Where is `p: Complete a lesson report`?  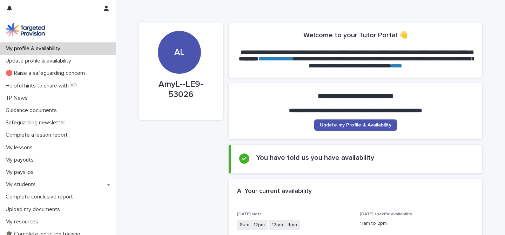 p: Complete a lesson report is located at coordinates (38, 135).